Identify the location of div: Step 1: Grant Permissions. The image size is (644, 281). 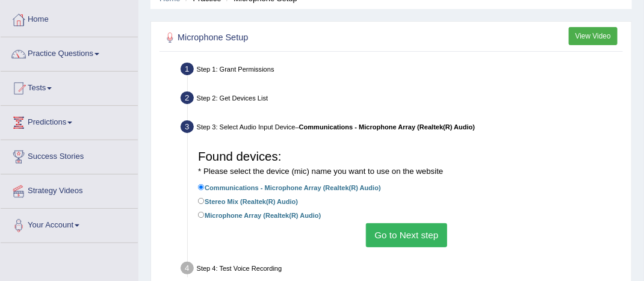
(401, 70).